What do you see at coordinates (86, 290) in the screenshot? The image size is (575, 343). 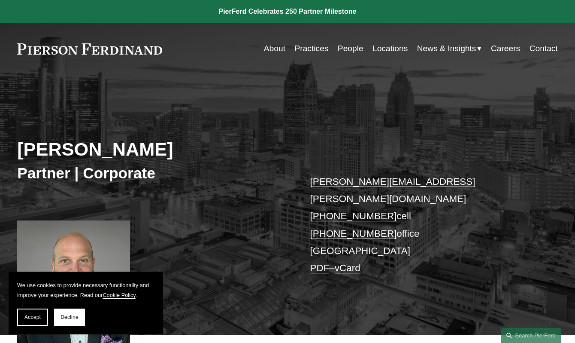 I see `p: We use cookies to provide necessary functionality and improve your experience. Read our .` at bounding box center [86, 290].